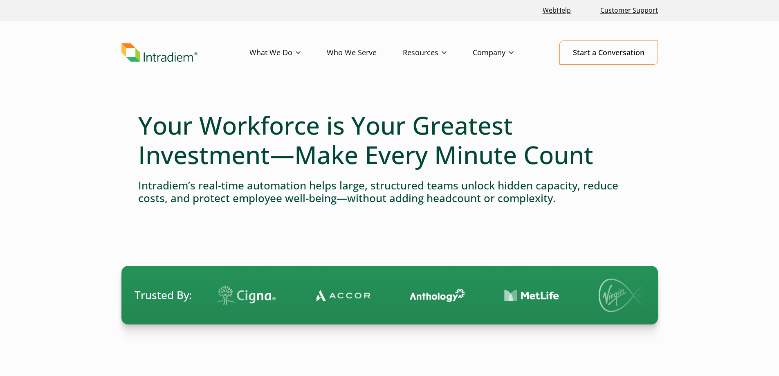 The image size is (779, 376). Describe the element at coordinates (160, 53) in the screenshot. I see `img: Intradiem` at that location.